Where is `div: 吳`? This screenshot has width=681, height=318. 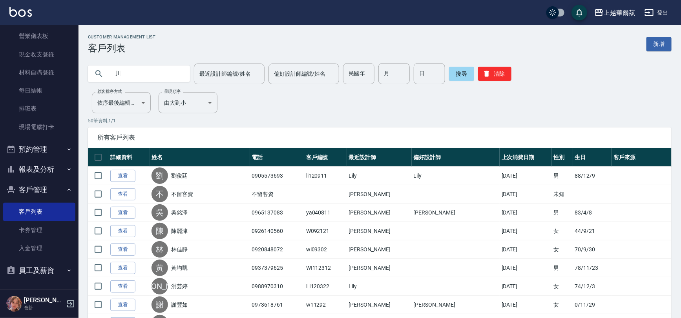 div: 吳 is located at coordinates (160, 213).